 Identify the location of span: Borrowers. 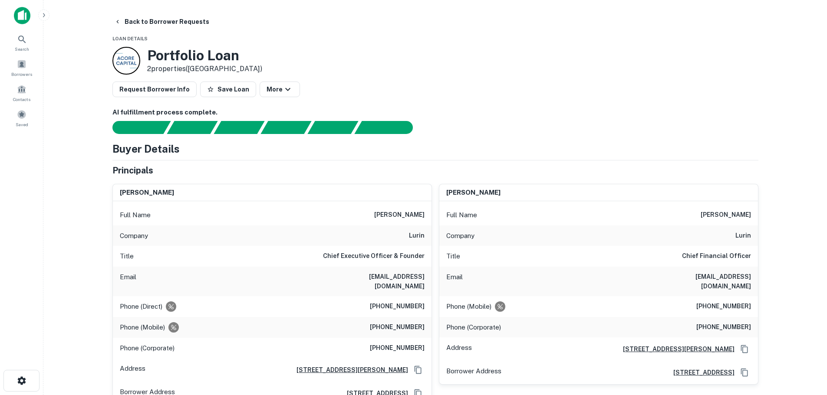
(22, 74).